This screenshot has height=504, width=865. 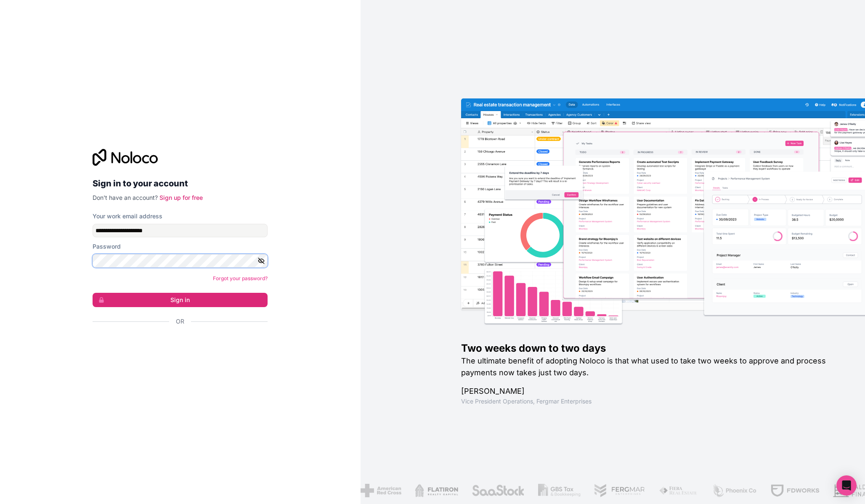 I want to click on input: Password, so click(x=180, y=261).